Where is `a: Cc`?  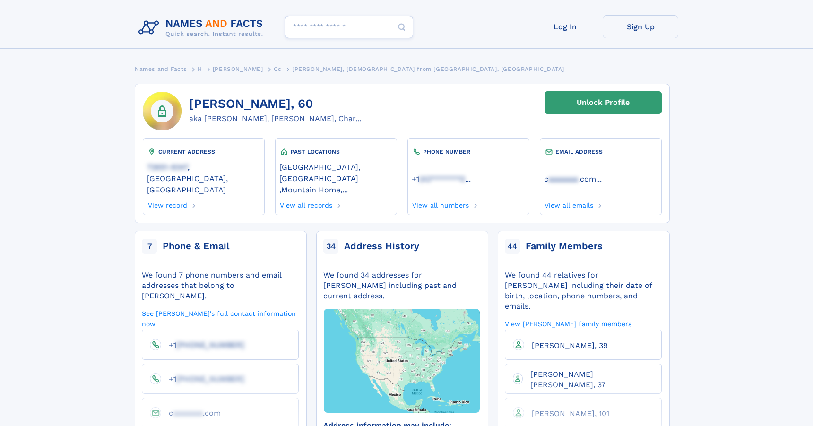
a: Cc is located at coordinates (277, 69).